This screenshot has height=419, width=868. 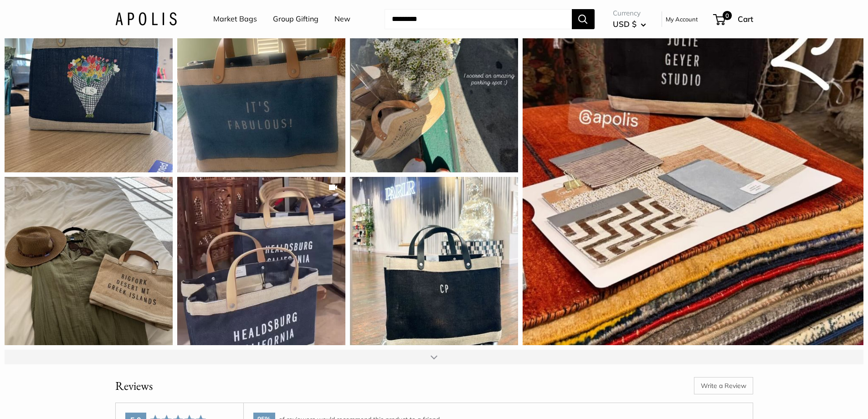 What do you see at coordinates (342, 19) in the screenshot?
I see `a: New` at bounding box center [342, 19].